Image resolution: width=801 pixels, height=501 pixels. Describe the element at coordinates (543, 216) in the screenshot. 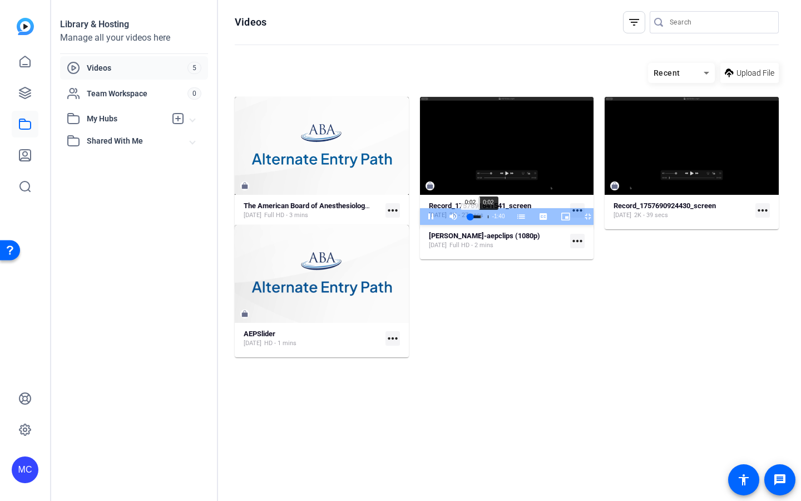

I see `button: Captions` at that location.